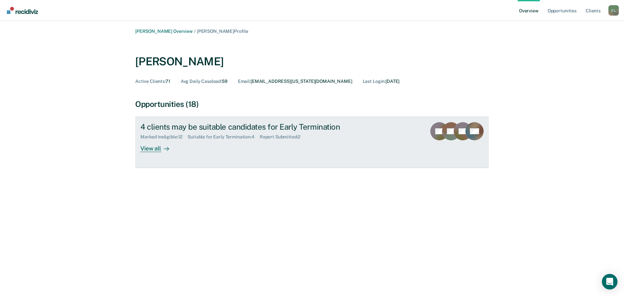 The width and height of the screenshot is (624, 296). Describe the element at coordinates (283, 137) in the screenshot. I see `div: Report Submitted : 2` at that location.